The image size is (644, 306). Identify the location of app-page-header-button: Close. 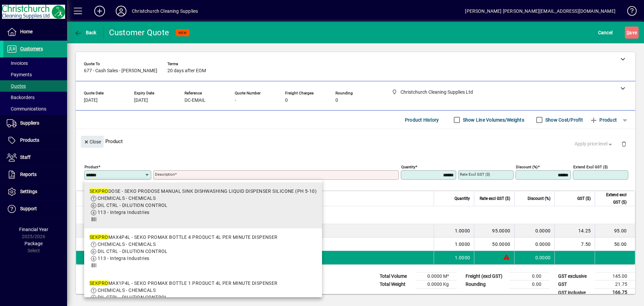
(92, 141).